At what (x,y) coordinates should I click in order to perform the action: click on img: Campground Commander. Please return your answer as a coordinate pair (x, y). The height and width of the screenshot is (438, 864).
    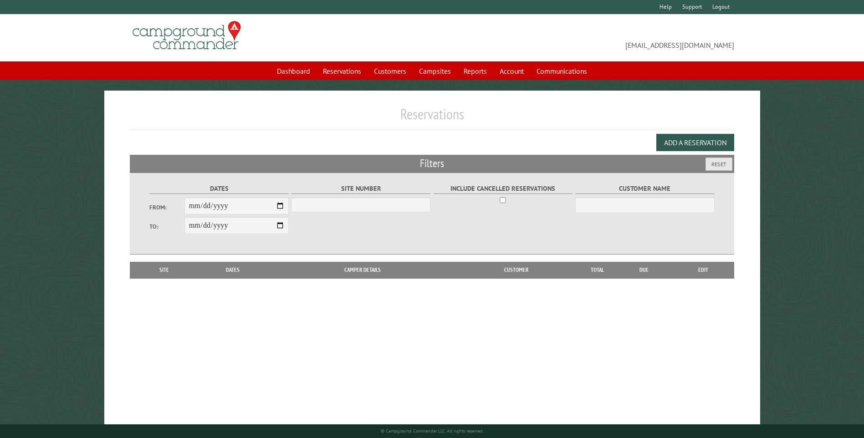
    Looking at the image, I should click on (187, 36).